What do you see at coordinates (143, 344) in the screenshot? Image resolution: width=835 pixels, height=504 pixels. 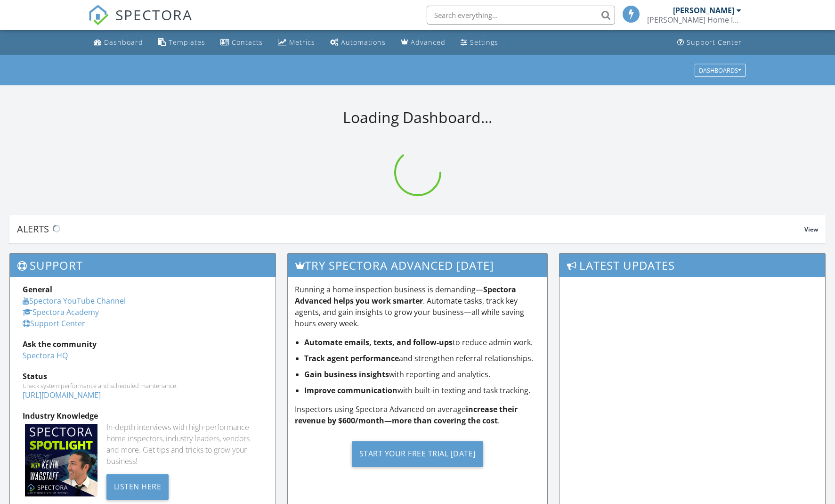 I see `div: Ask the community` at bounding box center [143, 344].